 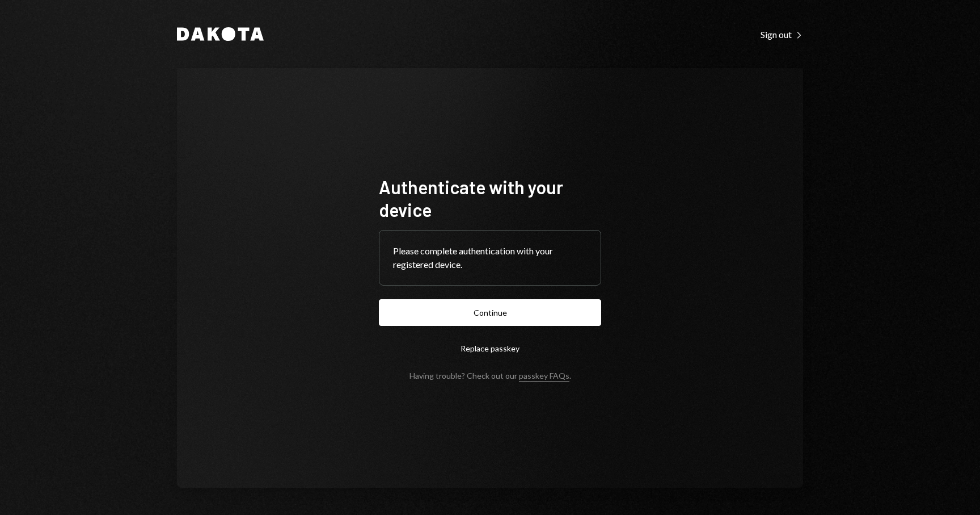 I want to click on div: Please complete authentication with your registered device., so click(x=490, y=258).